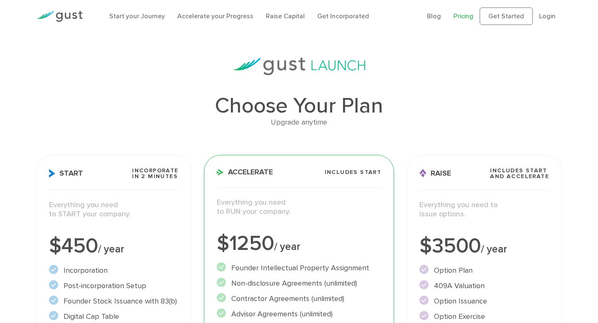 This screenshot has width=598, height=323. I want to click on li: Founder Intellectual Property Assignment, so click(299, 268).